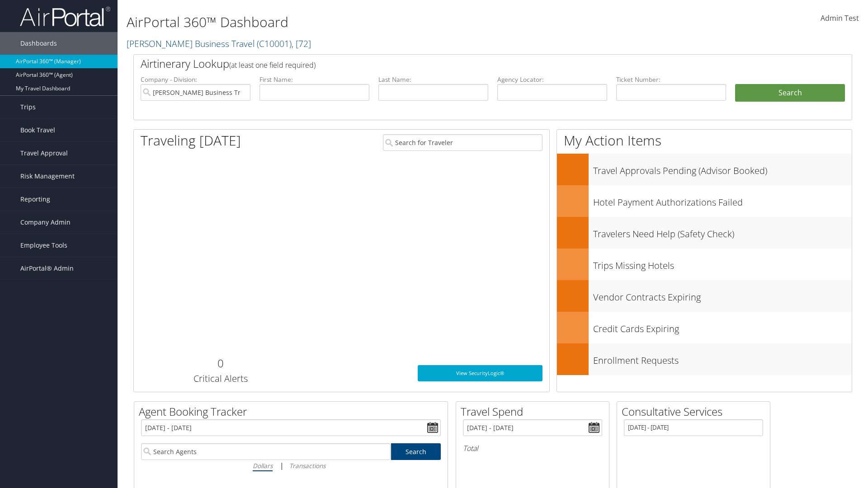 Image resolution: width=868 pixels, height=488 pixels. Describe the element at coordinates (705, 359) in the screenshot. I see `a: Enrollment Requests` at that location.